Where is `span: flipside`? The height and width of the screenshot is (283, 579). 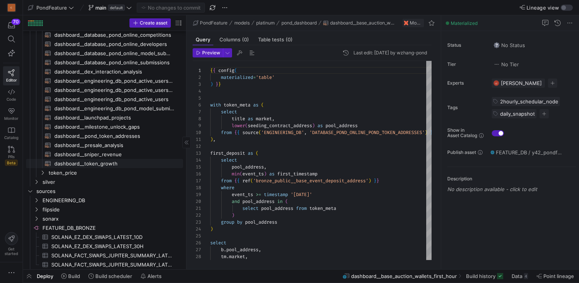
span: flipside is located at coordinates (112, 210).